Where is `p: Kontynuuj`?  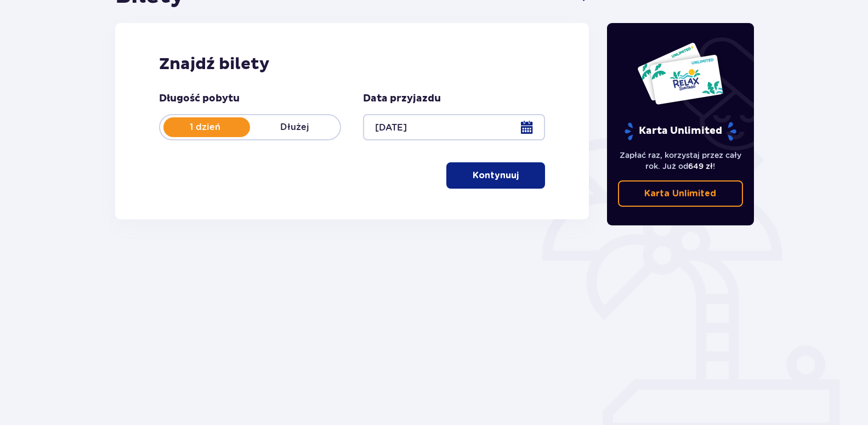
p: Kontynuuj is located at coordinates (496, 176).